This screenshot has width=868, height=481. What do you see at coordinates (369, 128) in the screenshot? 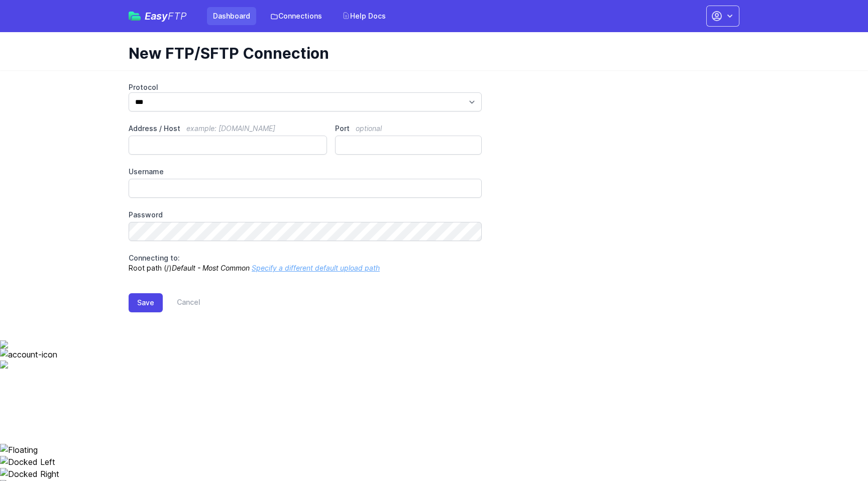
I see `span: optional` at bounding box center [369, 128].